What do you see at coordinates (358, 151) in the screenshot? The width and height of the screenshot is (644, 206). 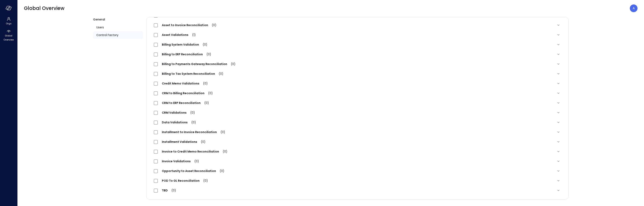 I see `div: Invoice to Credit Memo Reconciliation(0)` at bounding box center [358, 151].